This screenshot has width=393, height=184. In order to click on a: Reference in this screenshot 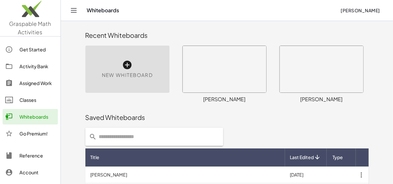, I will do `click(30, 156)`.